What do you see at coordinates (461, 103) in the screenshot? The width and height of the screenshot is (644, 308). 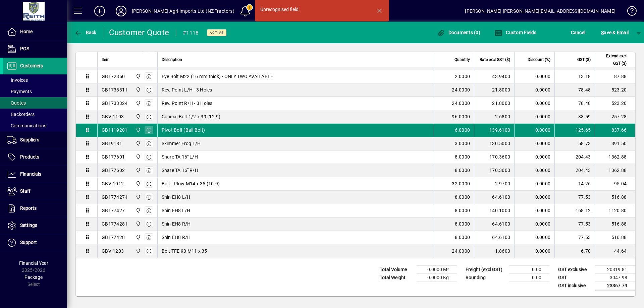 I see `span: 24.0000` at bounding box center [461, 103].